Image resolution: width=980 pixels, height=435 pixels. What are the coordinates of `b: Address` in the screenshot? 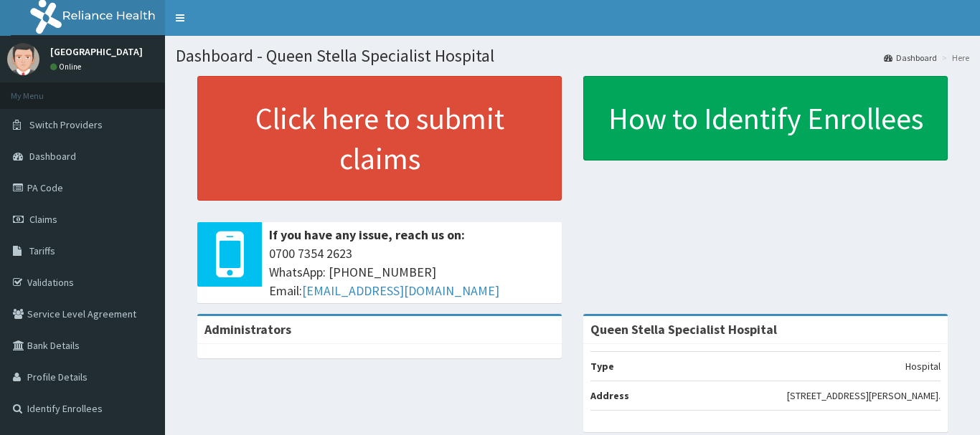 It's located at (610, 396).